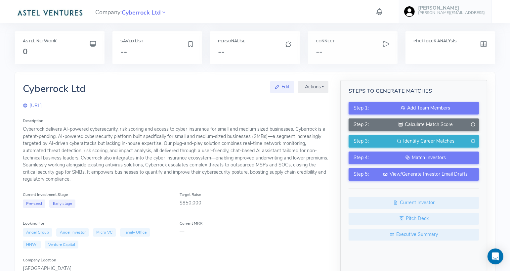  Describe the element at coordinates (34, 203) in the screenshot. I see `span: Pre-seed` at that location.